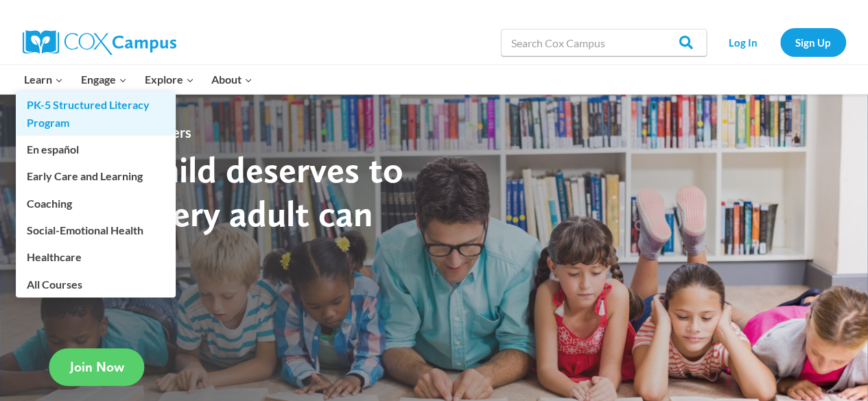 This screenshot has height=401, width=868. Describe the element at coordinates (813, 41) in the screenshot. I see `a: Sign Up` at that location.